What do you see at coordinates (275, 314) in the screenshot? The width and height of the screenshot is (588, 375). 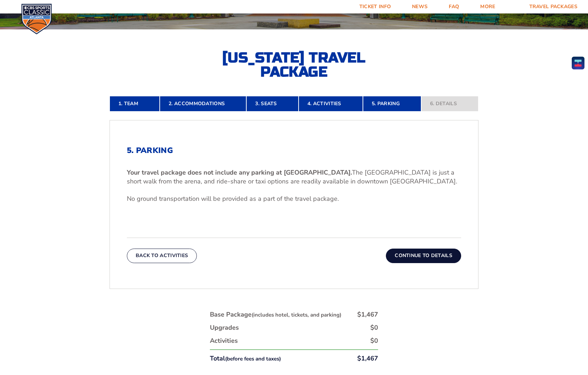 I see `div: Base Package` at bounding box center [275, 314].